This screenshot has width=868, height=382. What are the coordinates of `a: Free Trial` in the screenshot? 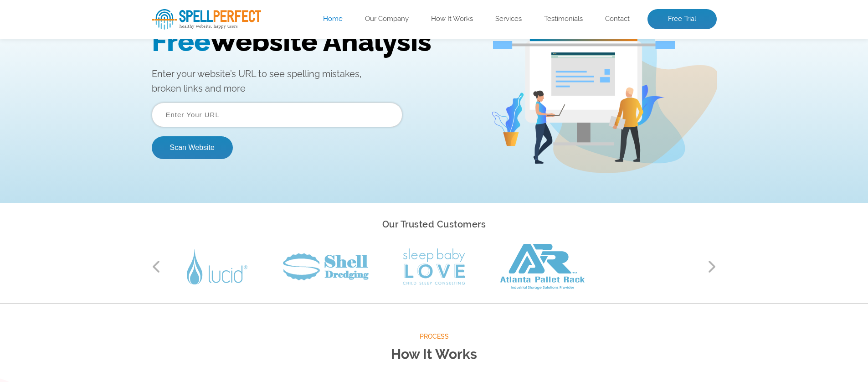 It's located at (682, 19).